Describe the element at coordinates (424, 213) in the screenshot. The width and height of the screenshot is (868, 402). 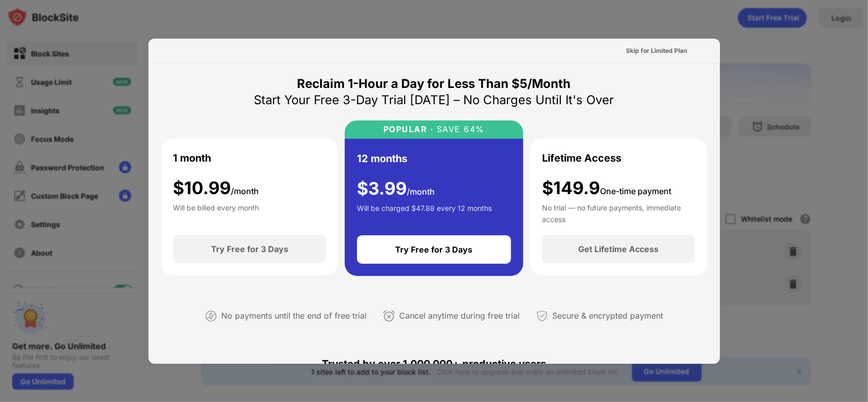
I see `div: Will be charged $47.88 every 12 months` at that location.